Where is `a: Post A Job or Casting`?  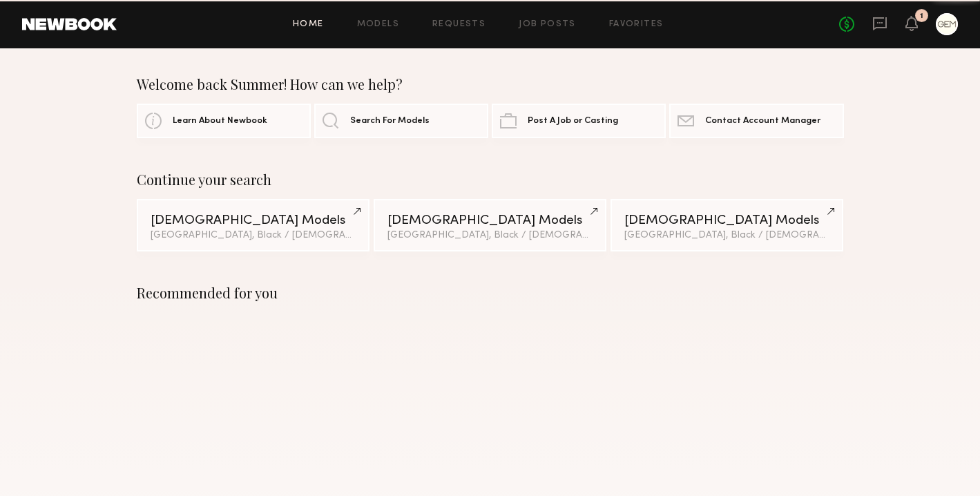
a: Post A Job or Casting is located at coordinates (579, 121).